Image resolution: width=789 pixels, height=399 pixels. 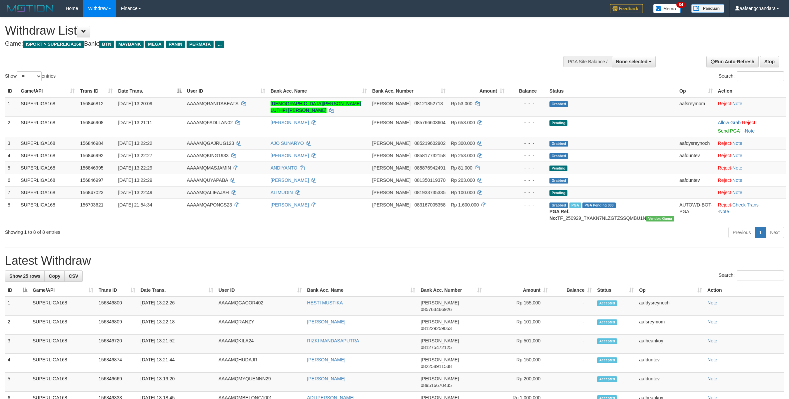 I want to click on a: HESTI MUSTIKA, so click(x=325, y=303).